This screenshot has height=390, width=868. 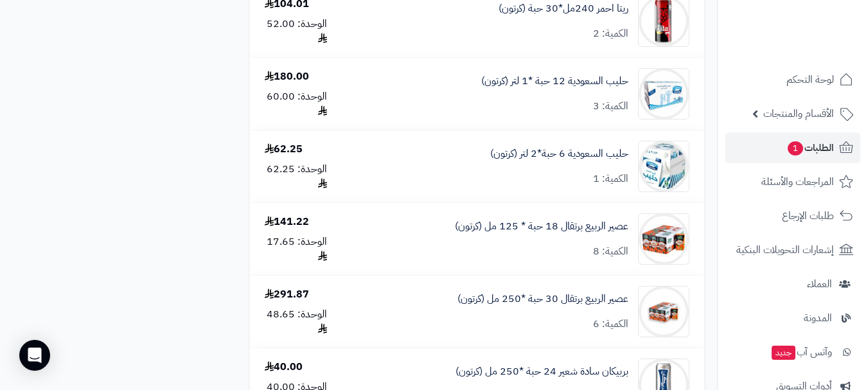 I want to click on div: الوحدة: 60.00, so click(x=296, y=104).